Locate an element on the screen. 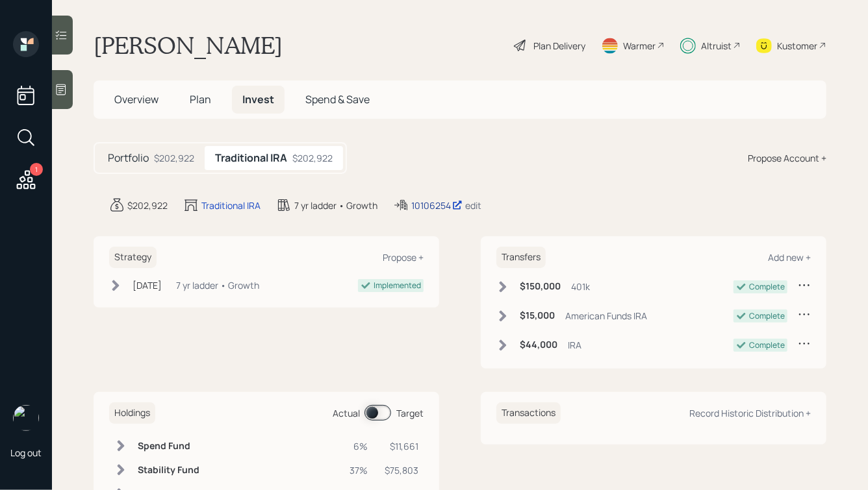  h6: $44,000 is located at coordinates (539, 345).